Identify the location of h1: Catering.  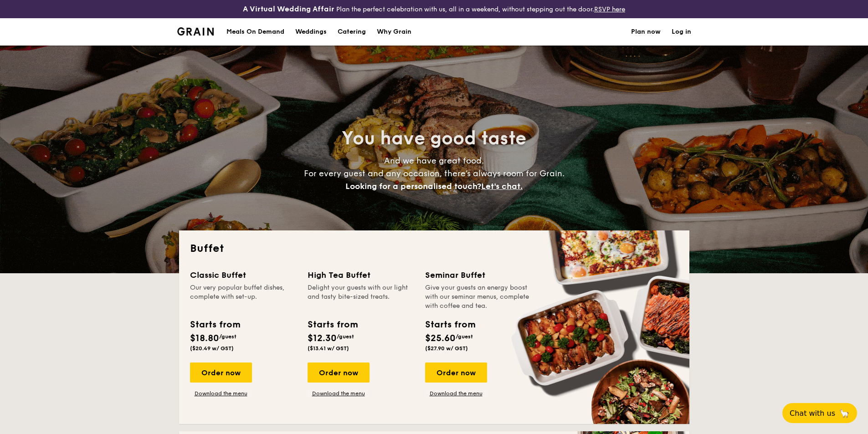
(352, 32).